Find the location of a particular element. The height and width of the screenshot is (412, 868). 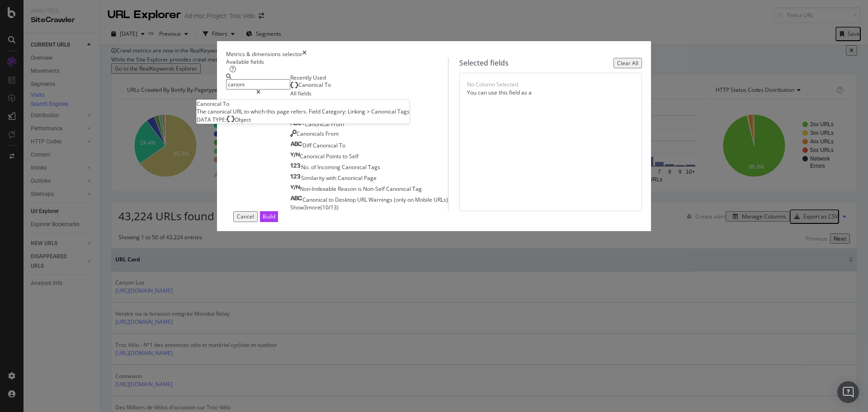

span: Tag is located at coordinates (417, 188).